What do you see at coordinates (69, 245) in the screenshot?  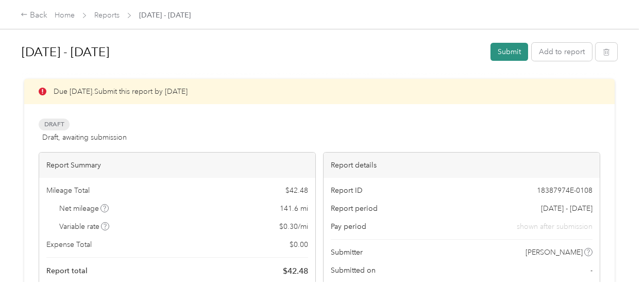 I see `span: Expense Total` at bounding box center [69, 245].